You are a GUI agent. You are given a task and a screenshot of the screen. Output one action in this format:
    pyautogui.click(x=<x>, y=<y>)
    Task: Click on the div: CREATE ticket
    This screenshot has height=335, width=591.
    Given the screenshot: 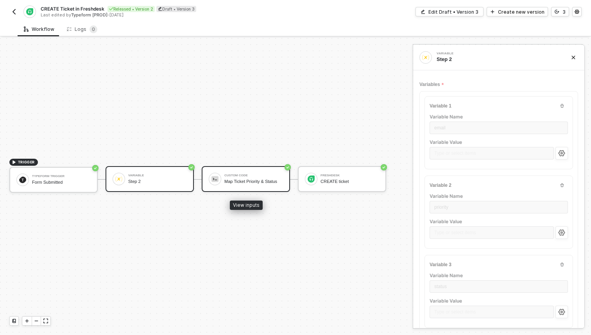 What is the action you would take?
    pyautogui.click(x=350, y=181)
    